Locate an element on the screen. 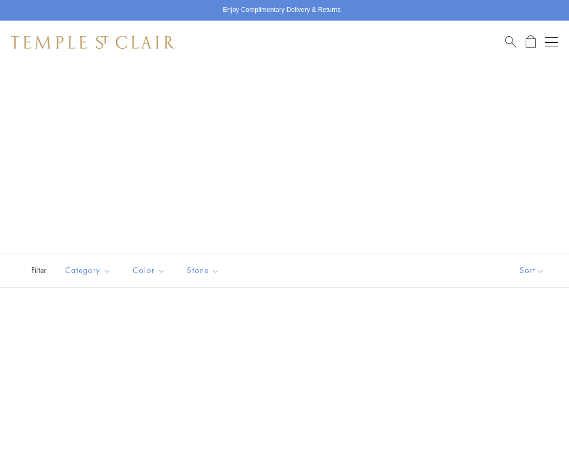 Image resolution: width=569 pixels, height=473 pixels. button: Stone is located at coordinates (203, 271).